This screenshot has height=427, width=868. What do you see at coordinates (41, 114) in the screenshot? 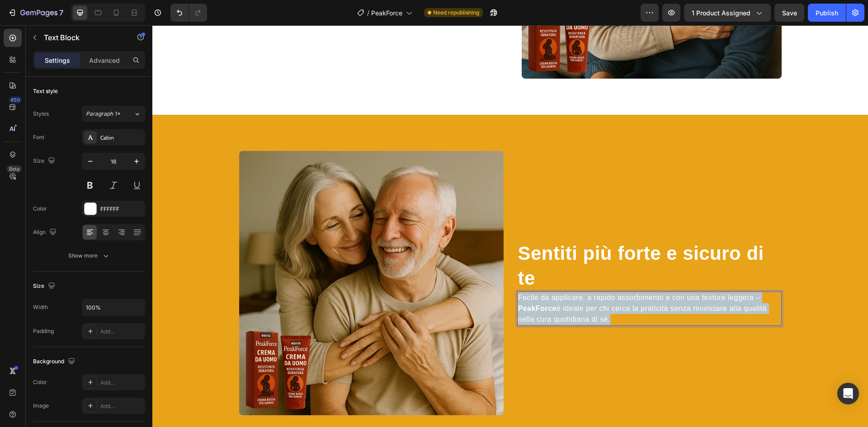
I see `div: Styles` at bounding box center [41, 114].